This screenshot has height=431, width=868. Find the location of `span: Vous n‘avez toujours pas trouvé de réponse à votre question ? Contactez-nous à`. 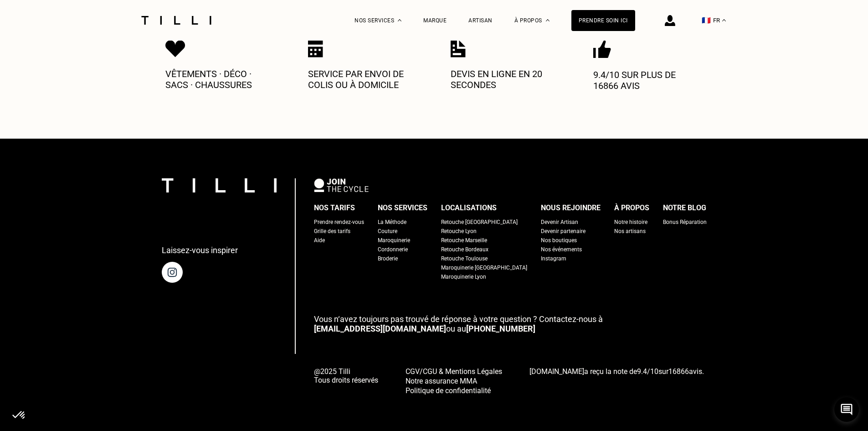

span: Vous n‘avez toujours pas trouvé de réponse à votre question ? Contactez-nous à is located at coordinates (459, 318).